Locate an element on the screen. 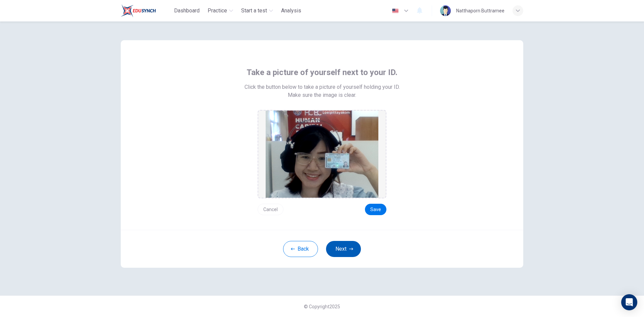  span: Make sure the image is clear. is located at coordinates (322, 95).